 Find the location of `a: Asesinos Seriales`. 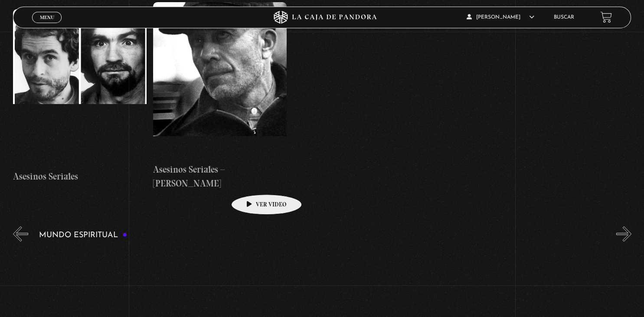

a: Asesinos Seriales is located at coordinates (80, 96).